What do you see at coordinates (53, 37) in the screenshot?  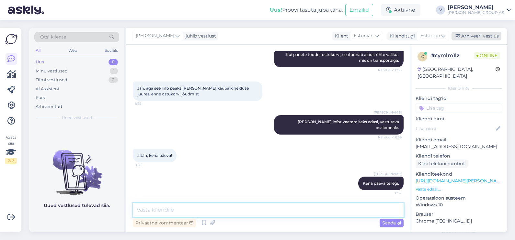 I see `span: Otsi kliente` at bounding box center [53, 37].